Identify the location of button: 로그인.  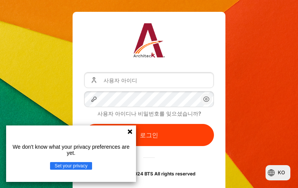
(149, 135).